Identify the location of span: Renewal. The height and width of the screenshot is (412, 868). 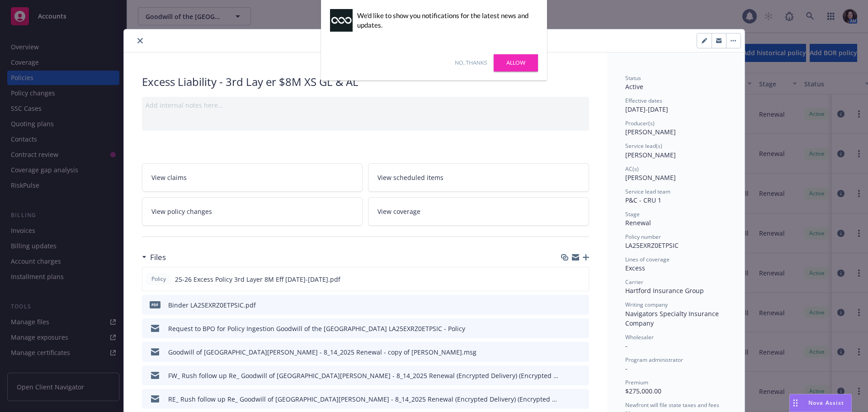
(638, 222).